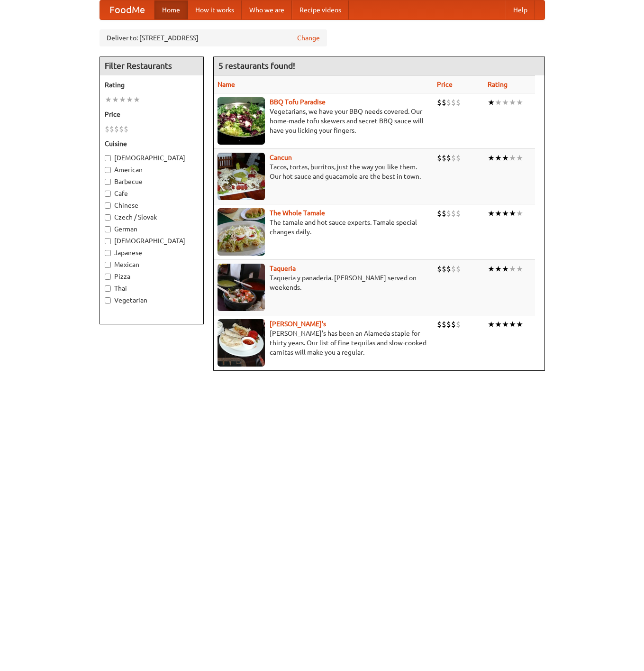  Describe the element at coordinates (152, 193) in the screenshot. I see `label: Cafe` at that location.